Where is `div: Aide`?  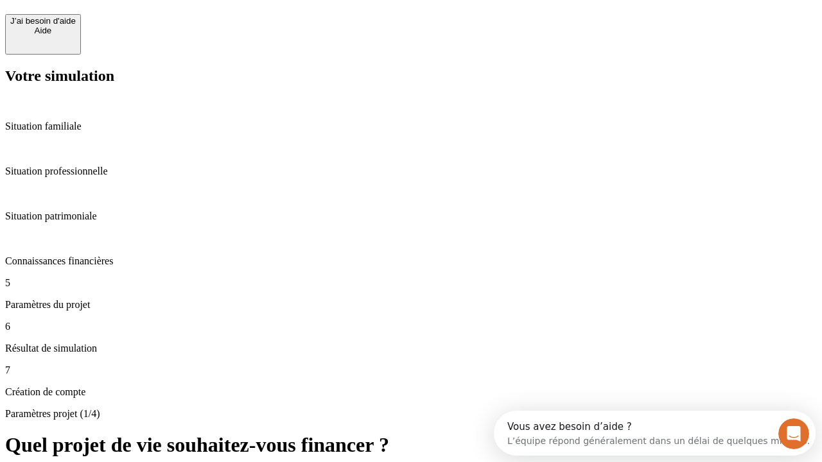
div: Aide is located at coordinates (43, 30).